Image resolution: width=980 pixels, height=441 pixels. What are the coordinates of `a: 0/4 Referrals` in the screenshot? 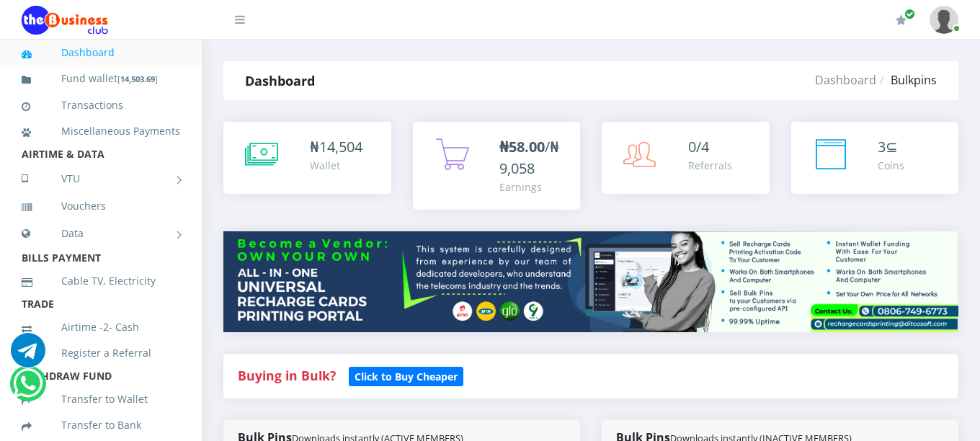 It's located at (685, 158).